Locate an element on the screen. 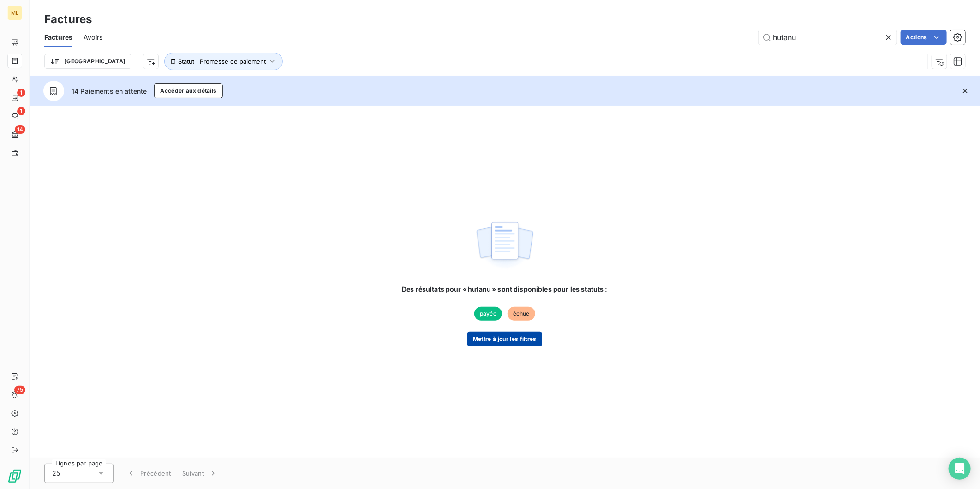  button: Mettre à jour les filtres is located at coordinates (505, 340).